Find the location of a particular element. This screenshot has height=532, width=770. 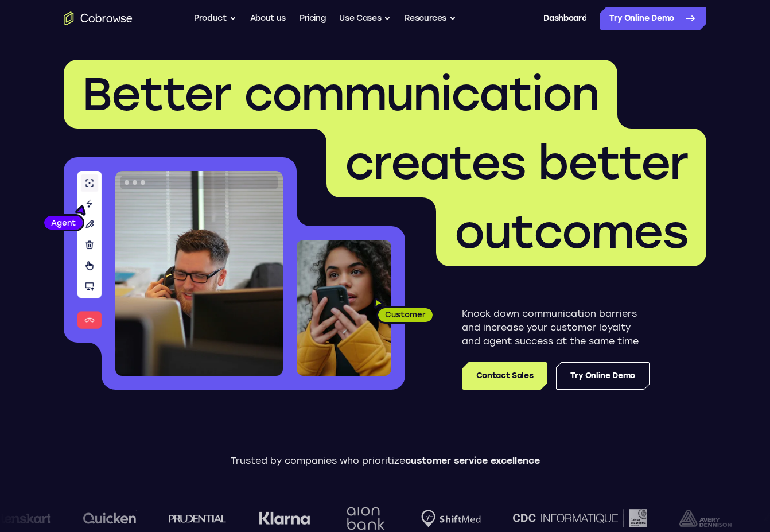

p: Knock down communication barriers and increase your customer loyalty and agent success at the sam... is located at coordinates (555, 328).